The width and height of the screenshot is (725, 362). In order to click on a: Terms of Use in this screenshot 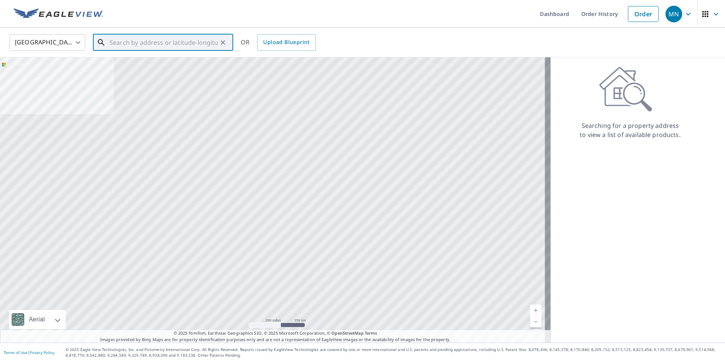, I will do `click(16, 352)`.